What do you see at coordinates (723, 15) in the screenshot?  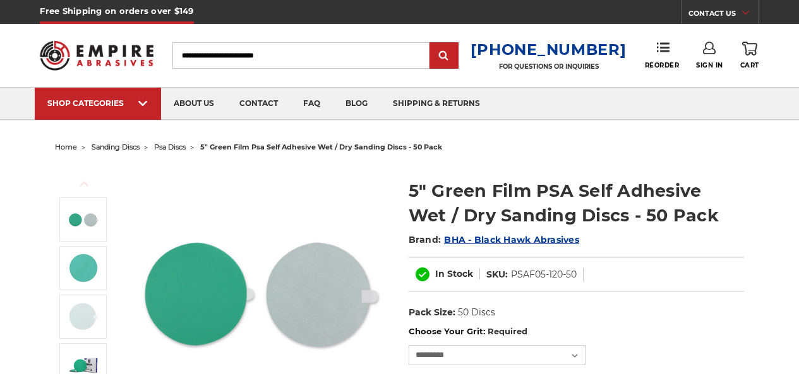 I see `a: CONTACT US` at bounding box center [723, 15].